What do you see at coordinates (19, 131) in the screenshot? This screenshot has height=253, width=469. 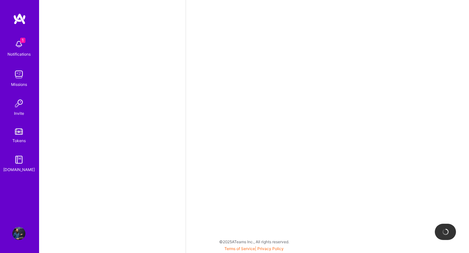 I see `img: tokens` at bounding box center [19, 131].